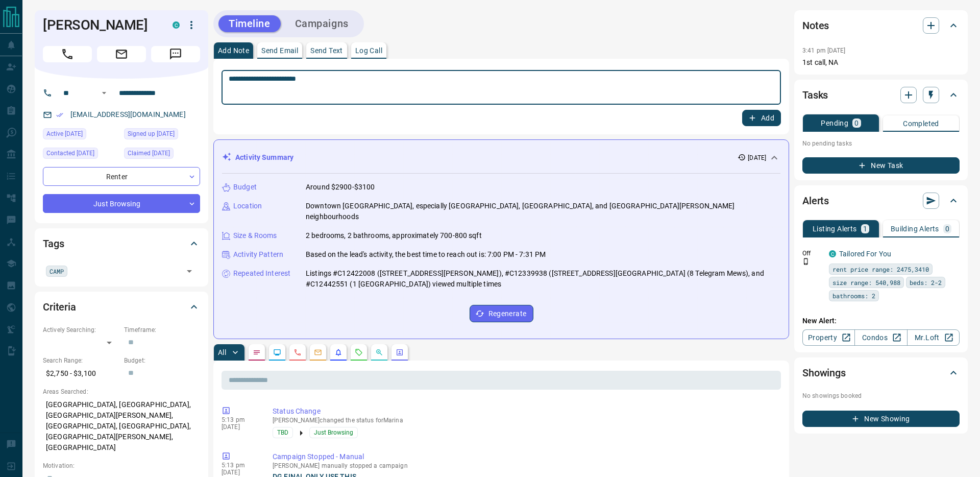 The image size is (980, 477). I want to click on div: Tasks, so click(881, 95).